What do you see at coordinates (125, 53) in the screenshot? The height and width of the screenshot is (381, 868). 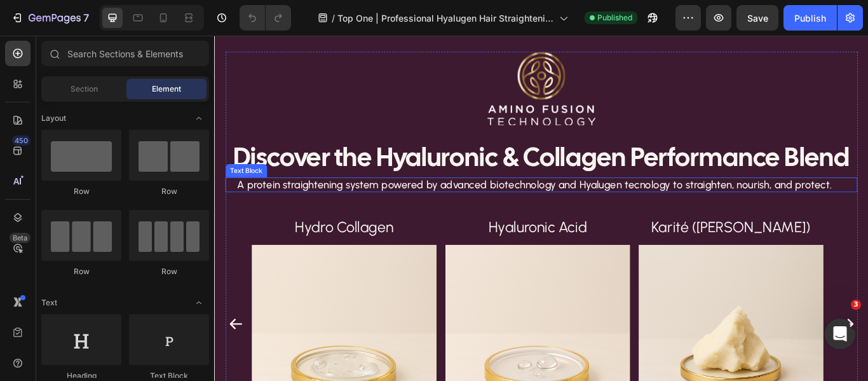 I see `input: Search Sections & Elements` at bounding box center [125, 53].